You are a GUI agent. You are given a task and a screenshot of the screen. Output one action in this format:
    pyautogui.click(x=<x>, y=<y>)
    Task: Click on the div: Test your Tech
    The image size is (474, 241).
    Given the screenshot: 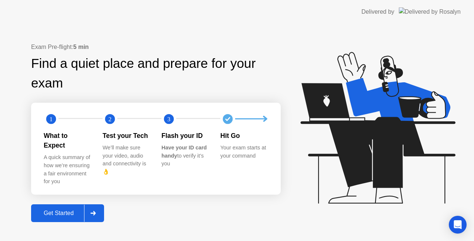 What is the action you would take?
    pyautogui.click(x=126, y=135)
    